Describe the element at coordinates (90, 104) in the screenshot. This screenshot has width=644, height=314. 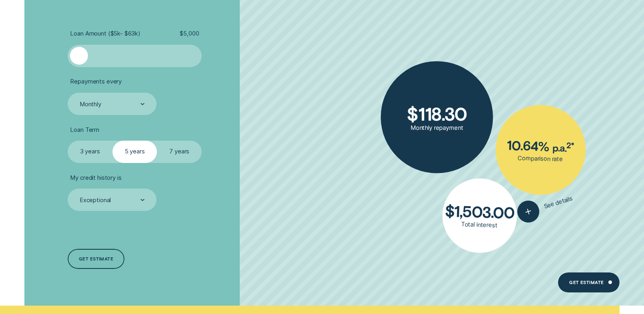
I see `div: Monthly` at that location.